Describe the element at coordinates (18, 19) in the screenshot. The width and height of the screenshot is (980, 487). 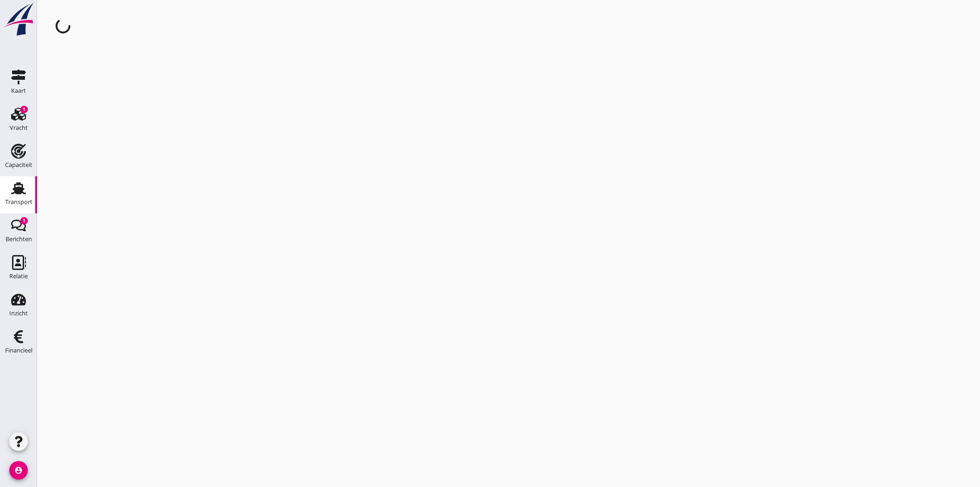
I see `img: logo-small.a267ee39.svg` at that location.